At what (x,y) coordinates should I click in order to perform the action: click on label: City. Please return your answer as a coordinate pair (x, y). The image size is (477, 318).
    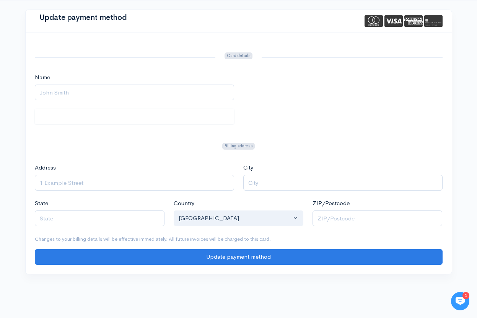
    Looking at the image, I should click on (248, 168).